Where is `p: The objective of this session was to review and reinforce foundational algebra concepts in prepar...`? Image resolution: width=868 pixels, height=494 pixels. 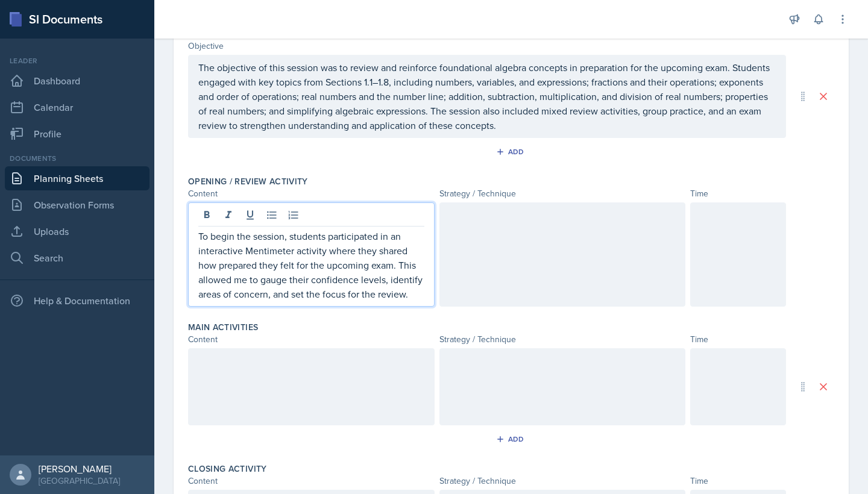
p: The objective of this session was to review and reinforce foundational algebra concepts in prepar... is located at coordinates (487, 96).